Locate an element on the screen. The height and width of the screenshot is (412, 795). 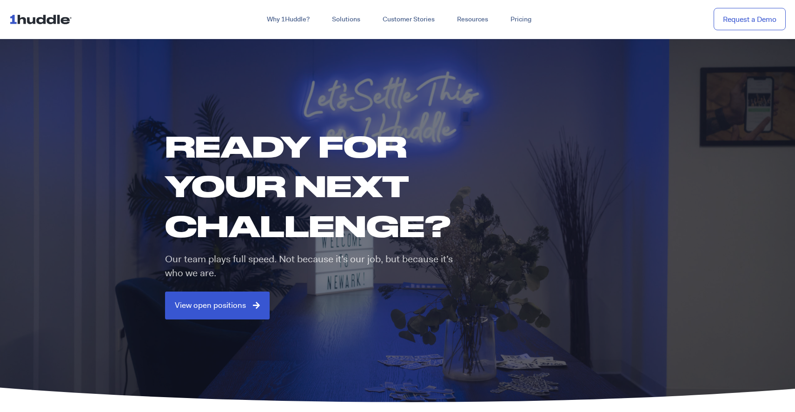
a: Pricing is located at coordinates (521, 20).